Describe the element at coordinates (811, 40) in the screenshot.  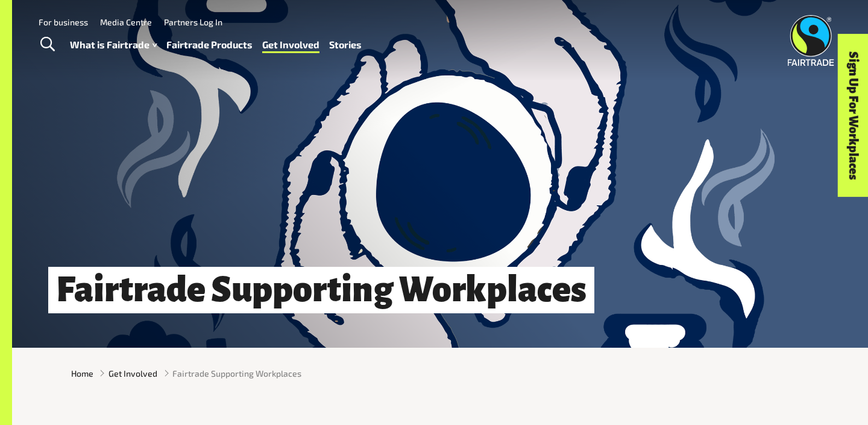
I see `img: Fairtrade Australia New Zealand logo` at that location.